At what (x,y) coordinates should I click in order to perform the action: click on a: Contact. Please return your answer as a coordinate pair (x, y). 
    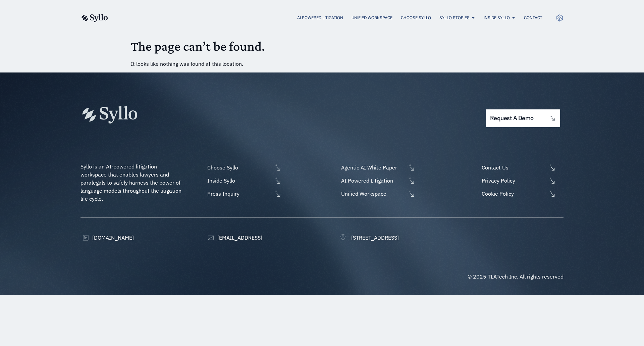
    Looking at the image, I should click on (533, 18).